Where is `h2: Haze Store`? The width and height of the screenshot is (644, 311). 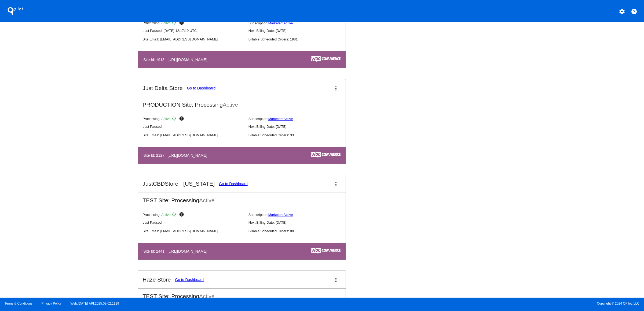
h2: Haze Store is located at coordinates (156, 280).